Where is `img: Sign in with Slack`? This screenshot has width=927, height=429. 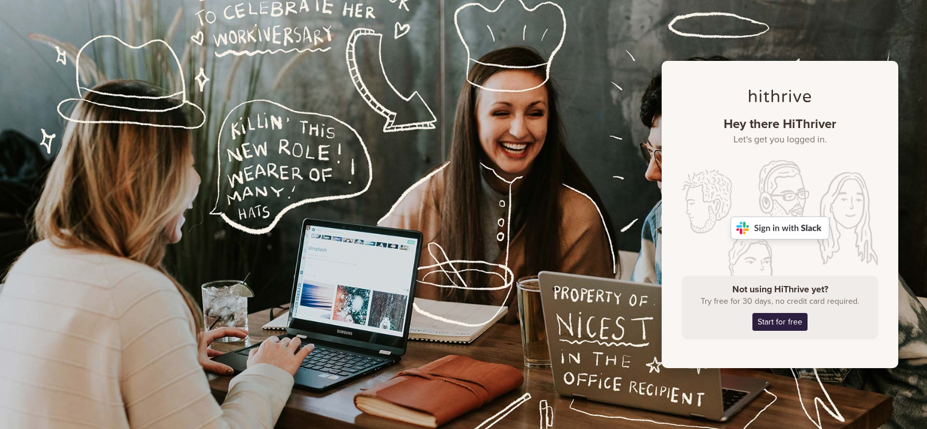
img: Sign in with Slack is located at coordinates (780, 228).